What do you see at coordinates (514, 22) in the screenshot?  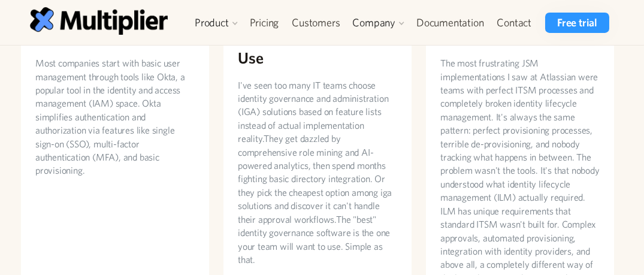 I see `a: Contact` at bounding box center [514, 22].